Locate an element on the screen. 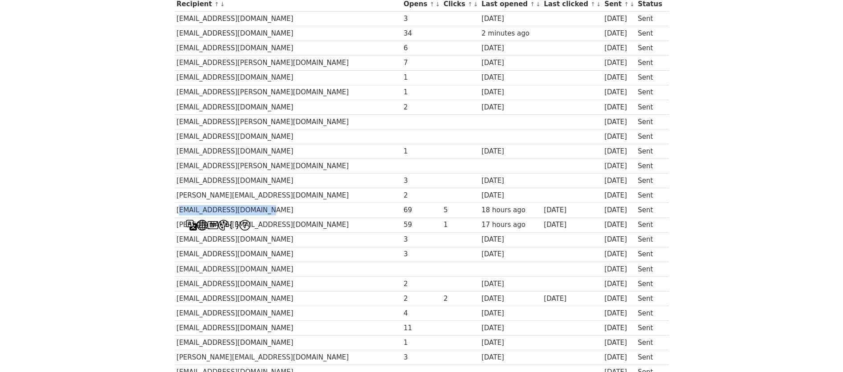 The height and width of the screenshot is (372, 843). div: 69 is located at coordinates (421, 210).